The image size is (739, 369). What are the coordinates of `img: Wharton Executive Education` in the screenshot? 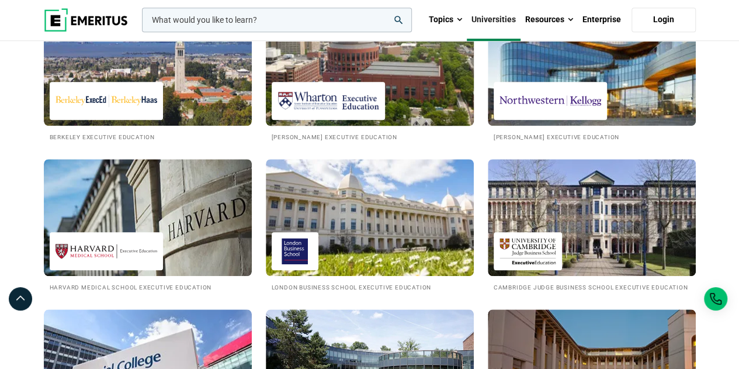 It's located at (329, 101).